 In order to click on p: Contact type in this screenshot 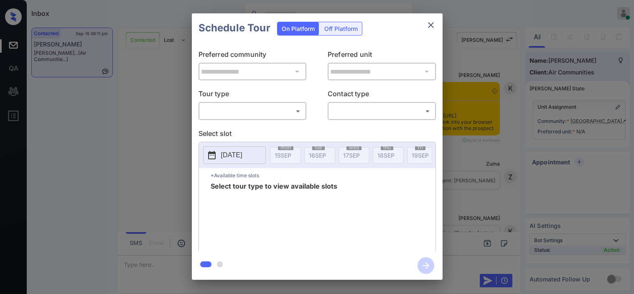, I will do `click(381, 95)`.